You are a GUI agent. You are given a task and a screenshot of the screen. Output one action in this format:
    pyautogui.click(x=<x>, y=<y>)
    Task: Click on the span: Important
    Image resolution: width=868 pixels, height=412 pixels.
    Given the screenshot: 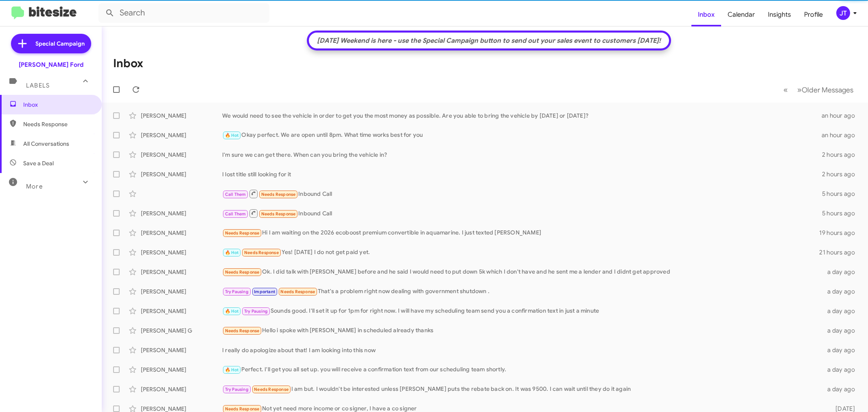 What is the action you would take?
    pyautogui.click(x=265, y=292)
    